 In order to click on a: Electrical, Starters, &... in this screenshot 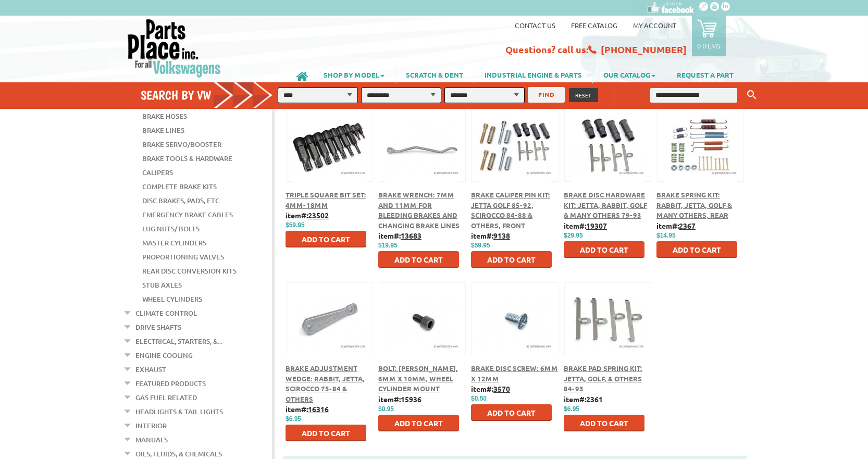, I will do `click(178, 341)`.